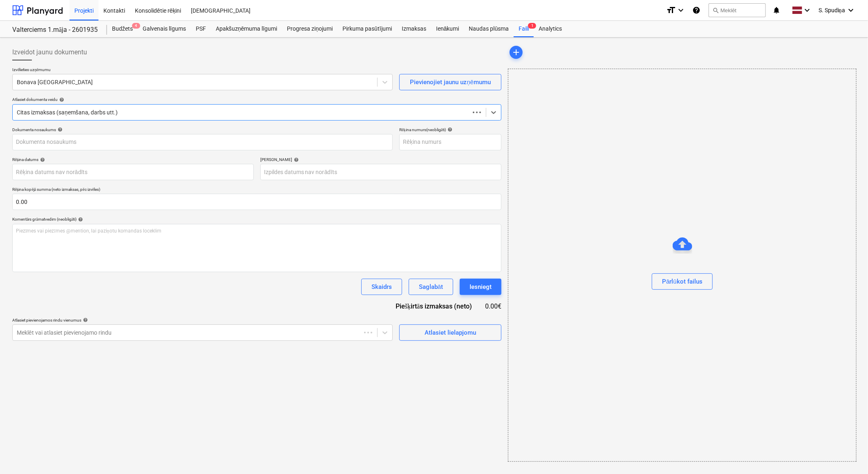  Describe the element at coordinates (50, 53) in the screenshot. I see `span: Izveidot jaunu dokumentu` at that location.